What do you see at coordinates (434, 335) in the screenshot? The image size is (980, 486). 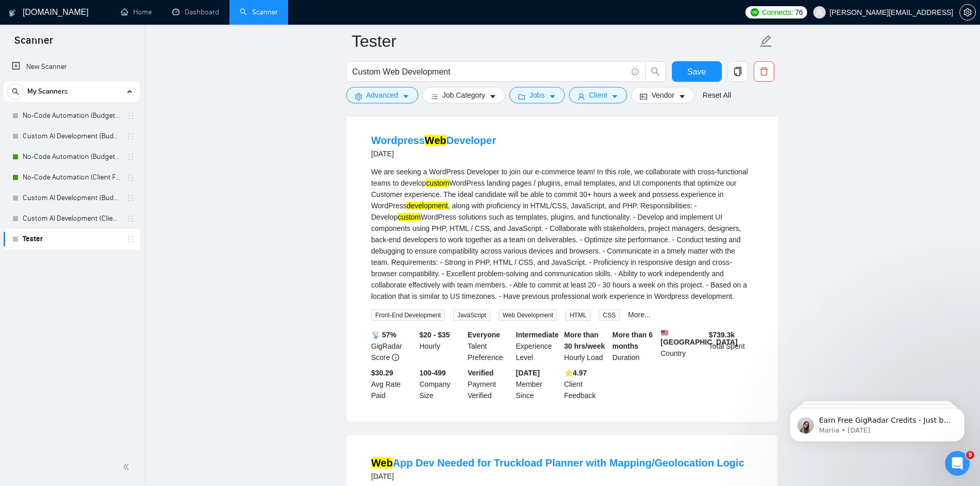 I see `b: $20 - $35` at bounding box center [434, 335].